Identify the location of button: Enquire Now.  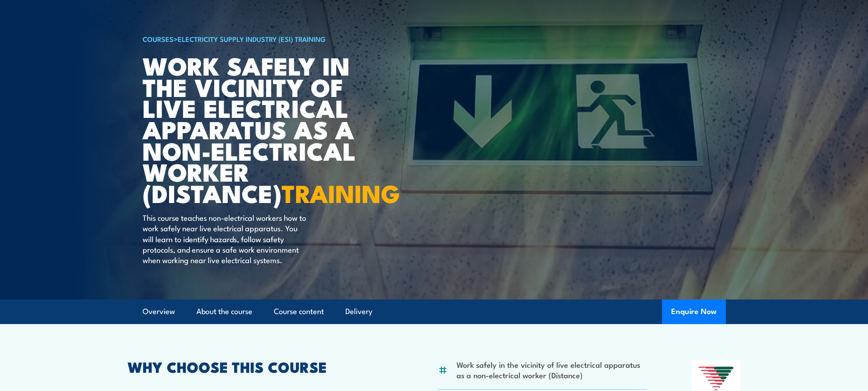
(694, 312).